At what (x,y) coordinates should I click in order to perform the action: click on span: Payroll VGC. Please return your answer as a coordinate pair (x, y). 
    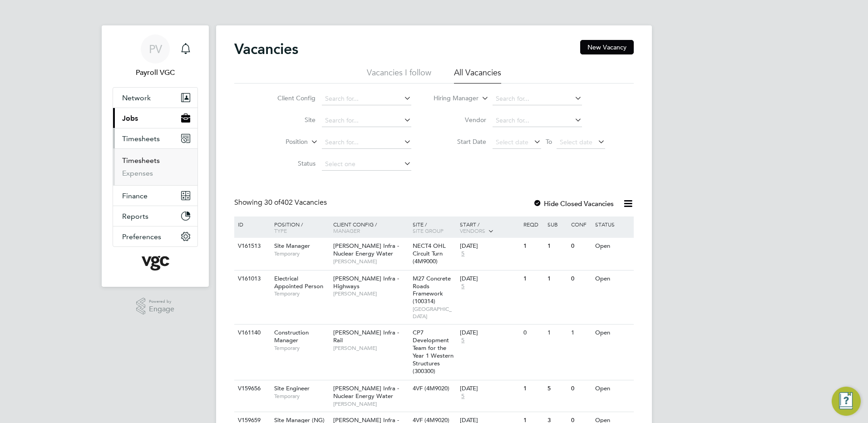
    Looking at the image, I should click on (155, 72).